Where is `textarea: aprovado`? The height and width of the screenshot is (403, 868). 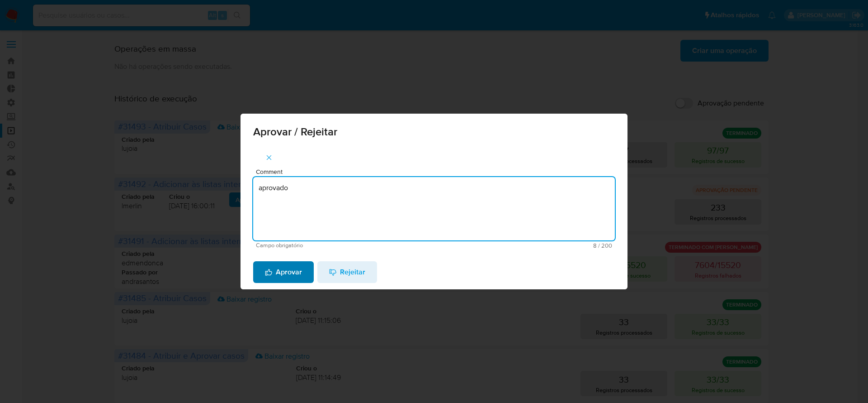 textarea: aprovado is located at coordinates (434, 208).